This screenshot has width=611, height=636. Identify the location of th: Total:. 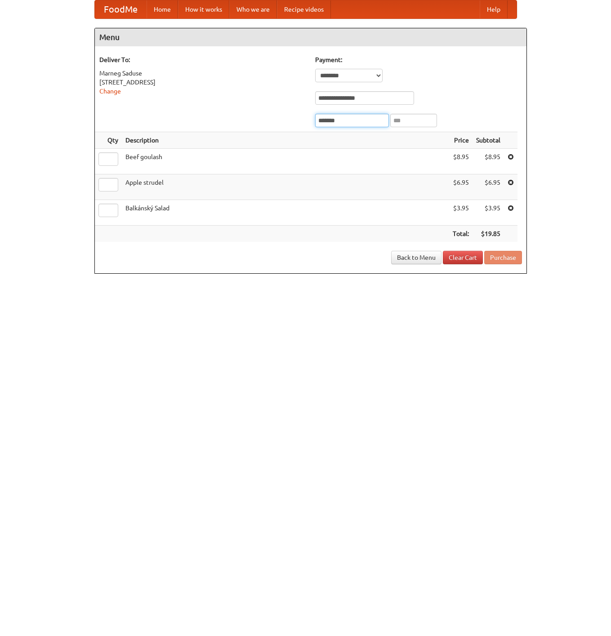
(461, 234).